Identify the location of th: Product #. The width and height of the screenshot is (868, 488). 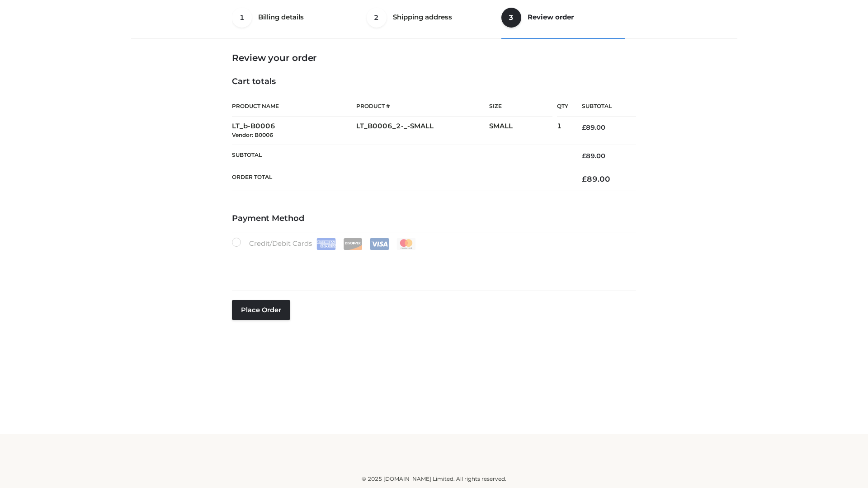
(422, 106).